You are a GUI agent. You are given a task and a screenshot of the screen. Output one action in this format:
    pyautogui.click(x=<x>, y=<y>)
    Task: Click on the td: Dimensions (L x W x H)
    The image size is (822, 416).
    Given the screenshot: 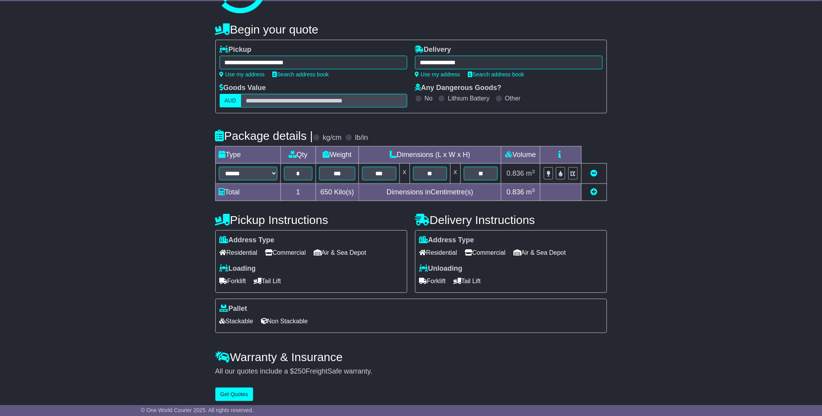 What is the action you would take?
    pyautogui.click(x=430, y=155)
    